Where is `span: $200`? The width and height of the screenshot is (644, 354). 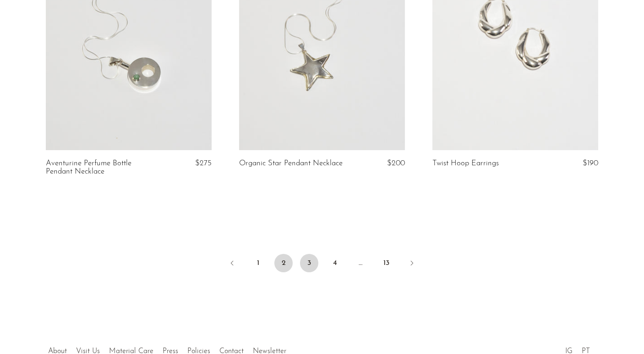
span: $200 is located at coordinates (396, 163).